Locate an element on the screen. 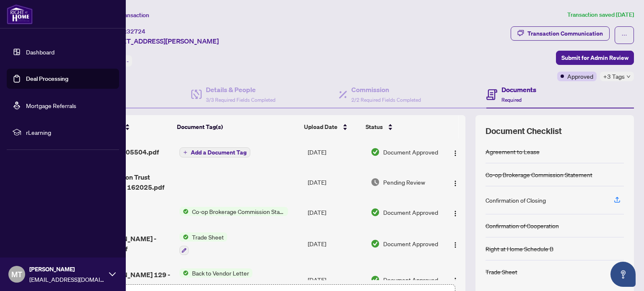  h4: Details & People is located at coordinates (241, 90).